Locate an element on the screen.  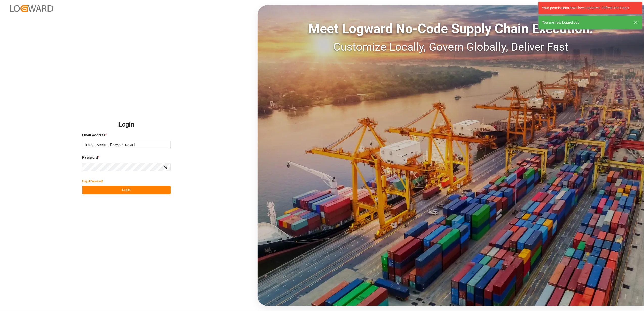
button: Log In is located at coordinates (126, 190).